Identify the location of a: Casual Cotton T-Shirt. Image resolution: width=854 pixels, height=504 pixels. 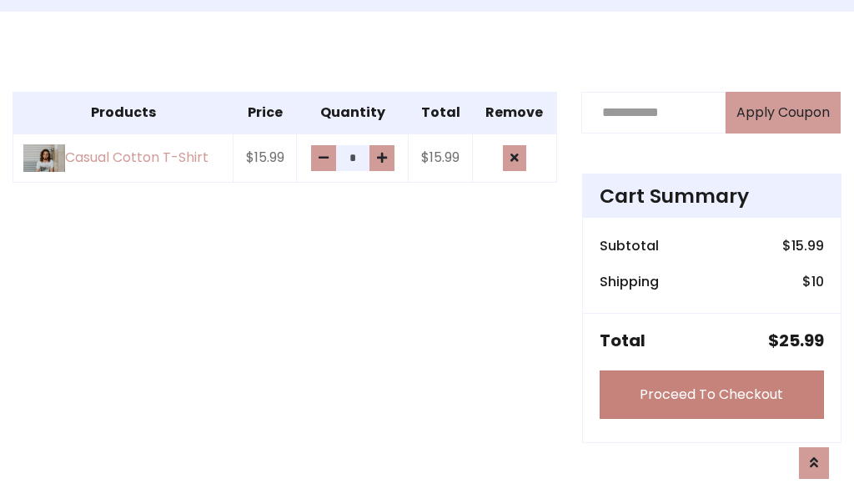
(122, 158).